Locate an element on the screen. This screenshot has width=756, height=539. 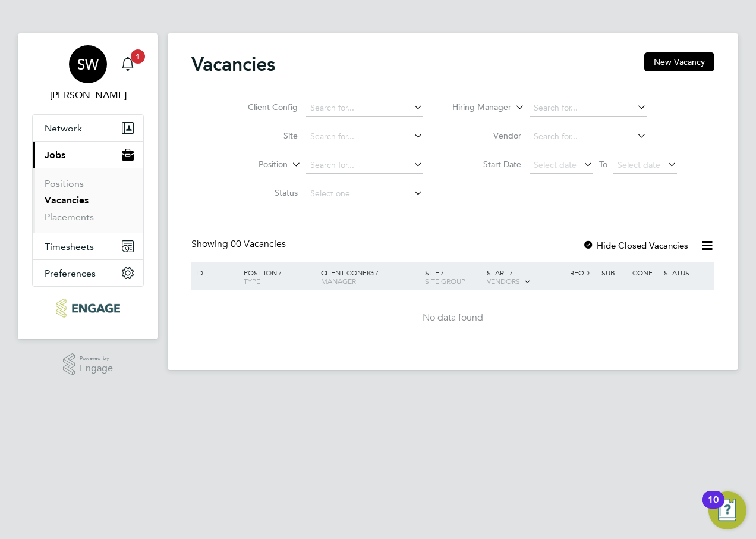
a: 1 is located at coordinates (128, 64).